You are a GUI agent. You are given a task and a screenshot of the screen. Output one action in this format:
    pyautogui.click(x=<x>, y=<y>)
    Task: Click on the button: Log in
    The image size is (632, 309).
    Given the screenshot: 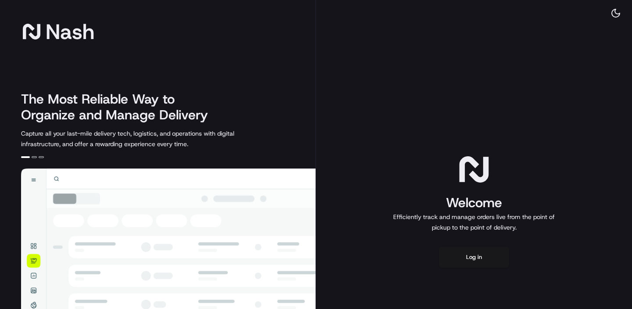 What is the action you would take?
    pyautogui.click(x=474, y=257)
    